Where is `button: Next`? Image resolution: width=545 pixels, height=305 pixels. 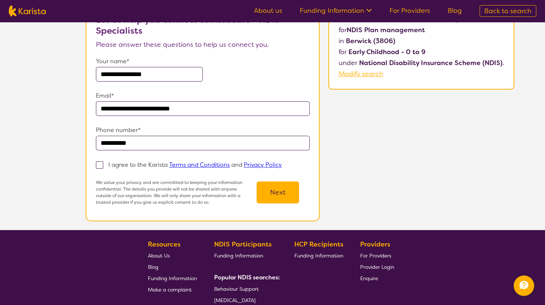
button: Next is located at coordinates (278, 193).